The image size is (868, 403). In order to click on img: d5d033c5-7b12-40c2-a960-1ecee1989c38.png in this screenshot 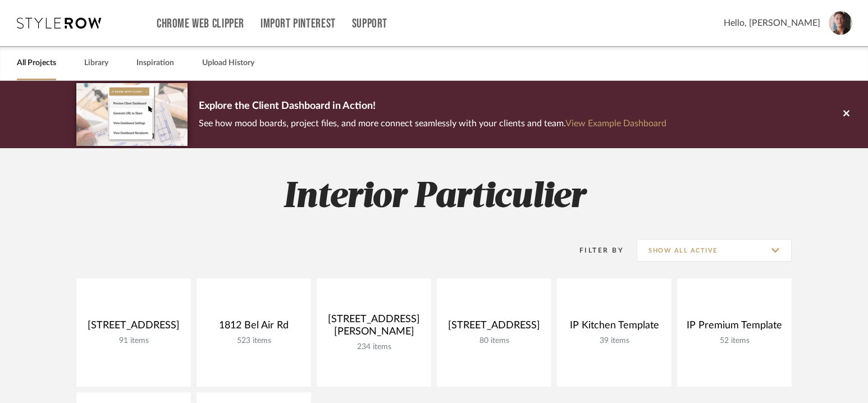, I will do `click(132, 114)`.